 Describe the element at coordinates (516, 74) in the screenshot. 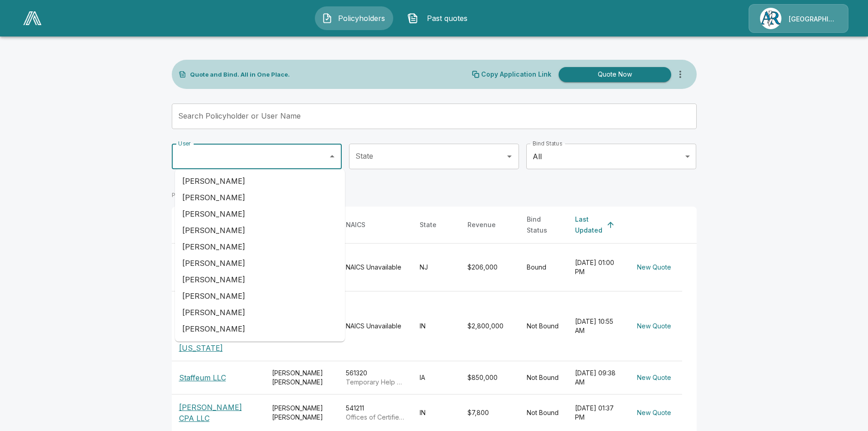

I see `p: Copy Application Link` at that location.